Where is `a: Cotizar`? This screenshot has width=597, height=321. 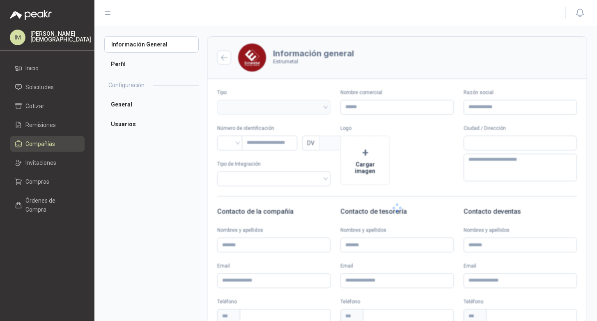
a: Cotizar is located at coordinates (47, 106).